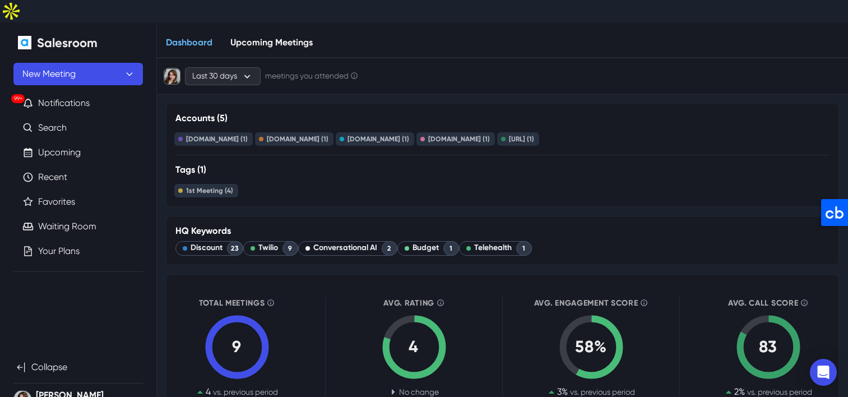 The width and height of the screenshot is (848, 397). What do you see at coordinates (67, 43) in the screenshot?
I see `h2: Salesroom` at bounding box center [67, 43].